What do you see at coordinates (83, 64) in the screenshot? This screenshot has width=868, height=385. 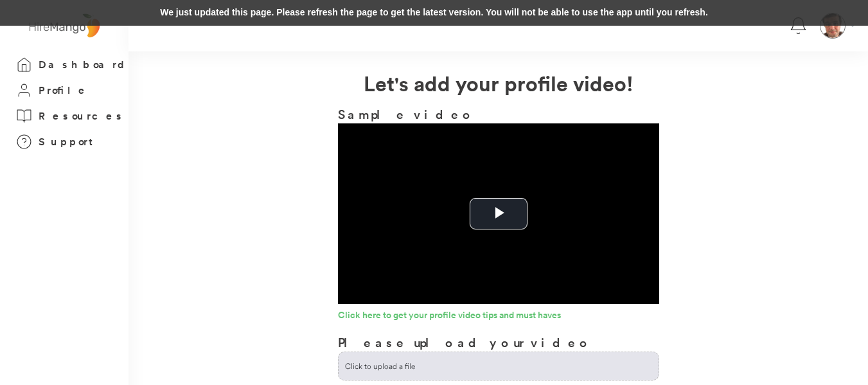 I see `h3: Dashboard` at bounding box center [83, 64].